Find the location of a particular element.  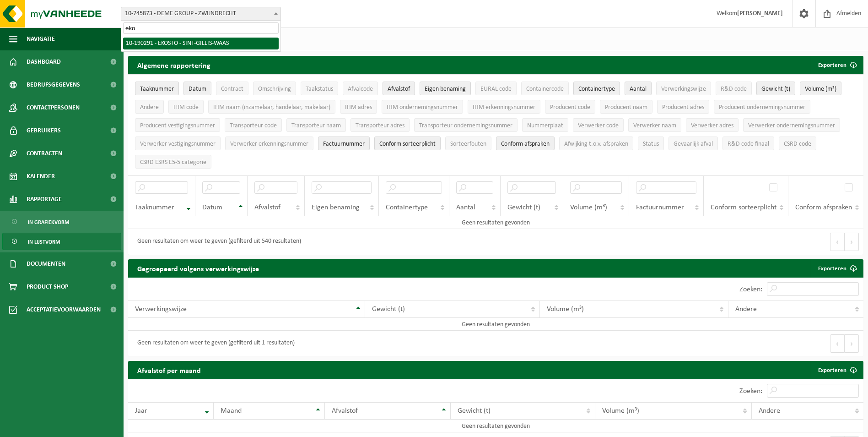

span: Verwerker naam is located at coordinates (655, 126).